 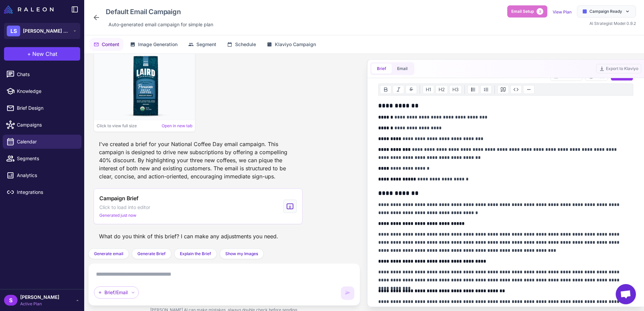 I want to click on button: H3, so click(x=455, y=89).